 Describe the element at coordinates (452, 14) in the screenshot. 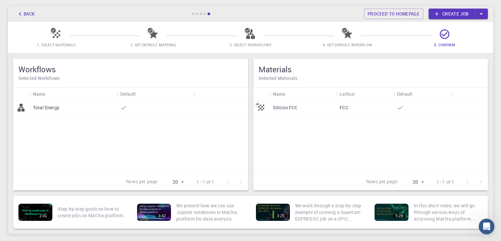

I see `a: Create job` at that location.